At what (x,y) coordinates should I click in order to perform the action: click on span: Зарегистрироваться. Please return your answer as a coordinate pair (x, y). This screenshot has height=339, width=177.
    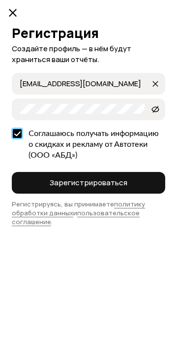
    Looking at the image, I should click on (89, 183).